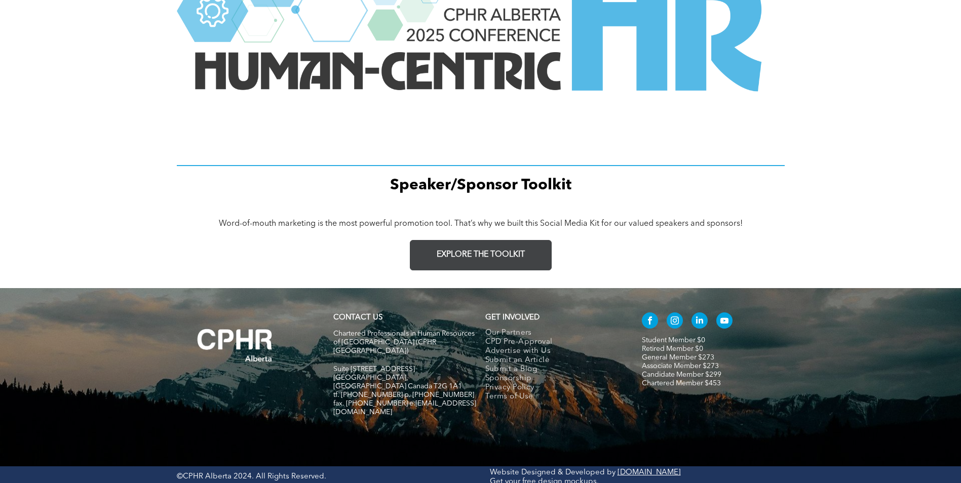 The width and height of the screenshot is (961, 483). What do you see at coordinates (650, 322) in the screenshot?
I see `a: facebook` at bounding box center [650, 322].